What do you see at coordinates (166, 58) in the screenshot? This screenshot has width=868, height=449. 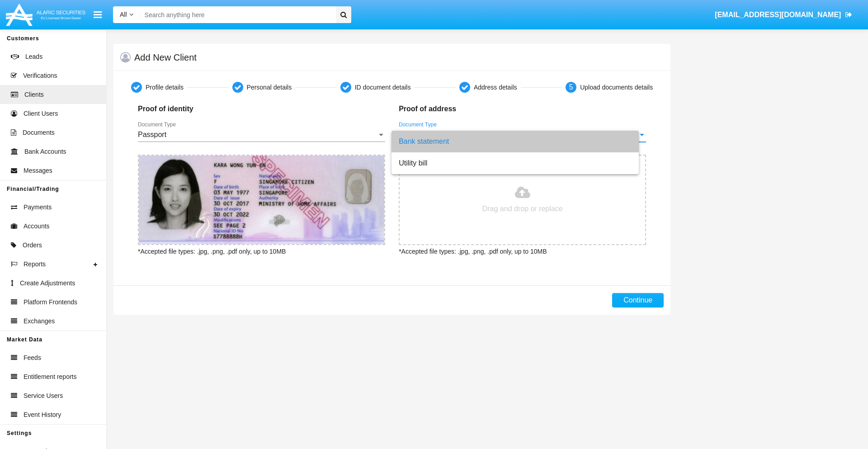 I see `h5: Add New Client` at bounding box center [166, 58].